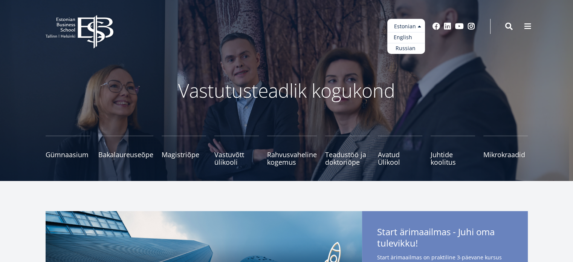 The height and width of the screenshot is (262, 573). Describe the element at coordinates (398, 243) in the screenshot. I see `span: tulevikku!` at that location.